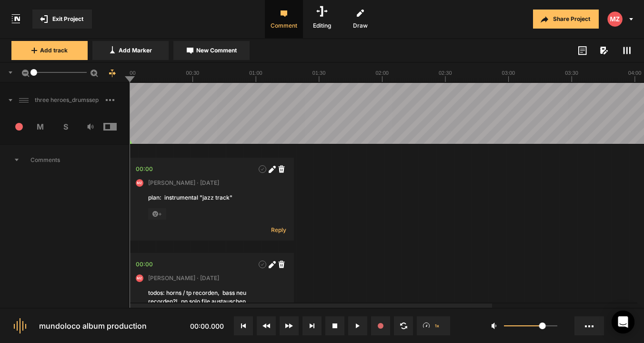 The height and width of the screenshot is (343, 644). Describe the element at coordinates (566, 19) in the screenshot. I see `button: Share Project` at that location.